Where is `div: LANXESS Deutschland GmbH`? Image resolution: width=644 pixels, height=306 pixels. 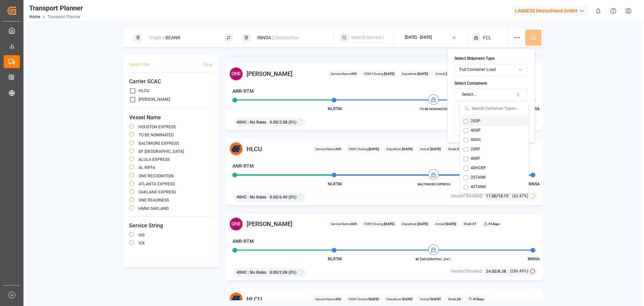 div: LANXESS Deutschland GmbH is located at coordinates (550, 11).